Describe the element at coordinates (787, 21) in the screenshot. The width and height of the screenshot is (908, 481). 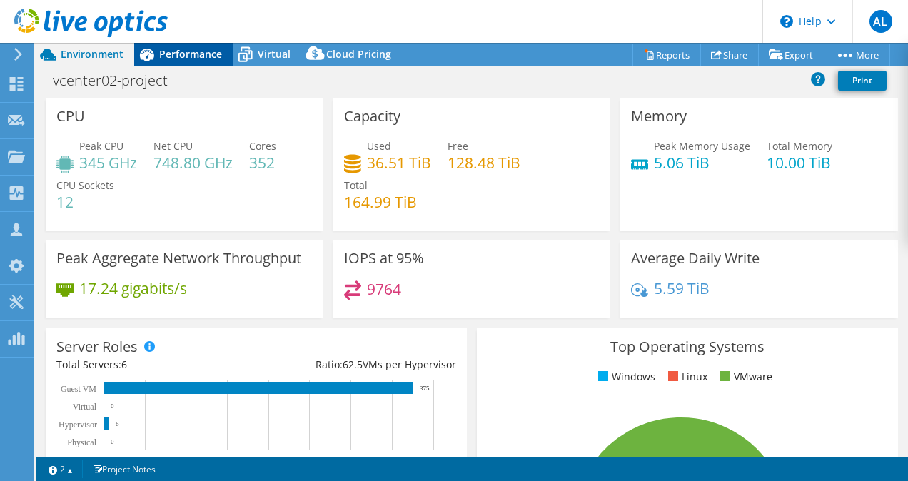
I see `svg: \n` at that location.